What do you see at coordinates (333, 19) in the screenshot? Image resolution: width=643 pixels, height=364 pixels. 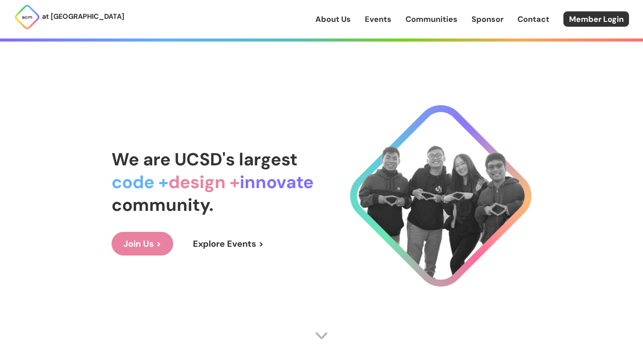 I see `a: About Us` at bounding box center [333, 19].